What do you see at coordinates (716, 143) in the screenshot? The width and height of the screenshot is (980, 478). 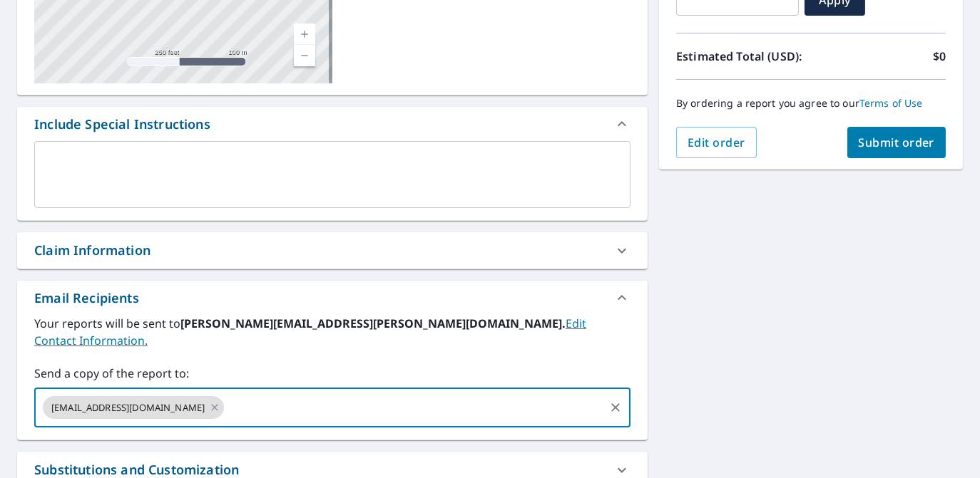 I see `span: Edit order` at bounding box center [716, 143].